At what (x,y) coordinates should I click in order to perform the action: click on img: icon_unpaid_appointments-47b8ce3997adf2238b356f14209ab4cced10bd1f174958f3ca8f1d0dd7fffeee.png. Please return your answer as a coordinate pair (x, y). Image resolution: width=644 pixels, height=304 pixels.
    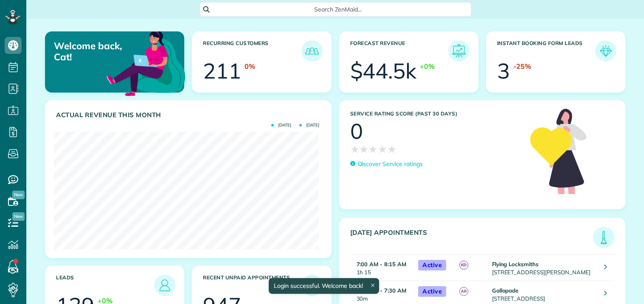
    Looking at the image, I should click on (312, 286).